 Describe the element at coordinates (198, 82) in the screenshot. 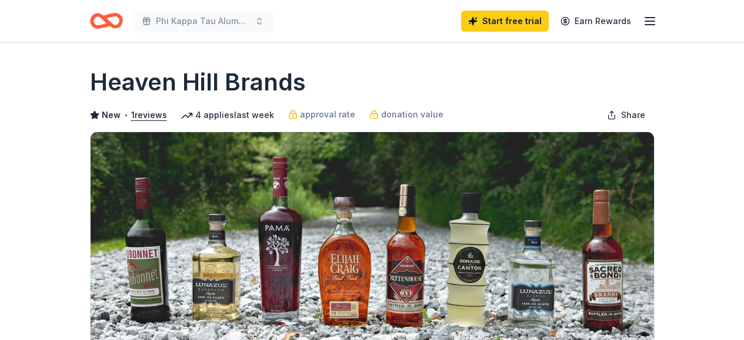

I see `h1: Heaven Hill Brands` at that location.